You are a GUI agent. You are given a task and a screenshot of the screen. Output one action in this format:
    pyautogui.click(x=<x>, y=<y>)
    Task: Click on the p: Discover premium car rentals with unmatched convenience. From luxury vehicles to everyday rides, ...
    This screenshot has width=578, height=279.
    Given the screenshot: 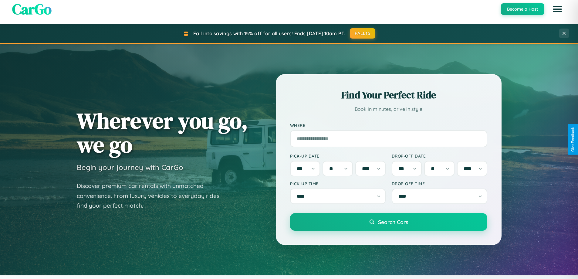 What is the action you would take?
    pyautogui.click(x=153, y=196)
    